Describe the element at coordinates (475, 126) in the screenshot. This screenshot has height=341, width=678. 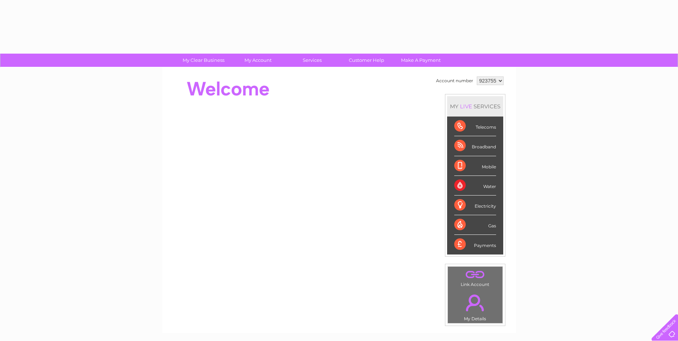
I see `div: Telecoms` at that location.